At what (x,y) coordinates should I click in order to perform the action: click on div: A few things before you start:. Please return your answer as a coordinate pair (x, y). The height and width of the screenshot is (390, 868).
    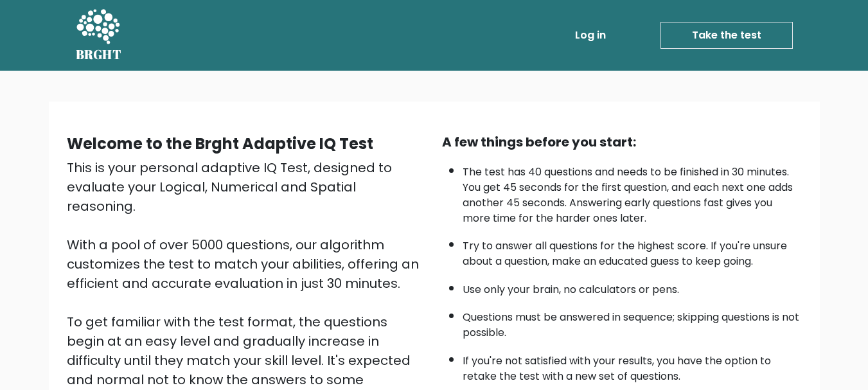
    Looking at the image, I should click on (622, 142).